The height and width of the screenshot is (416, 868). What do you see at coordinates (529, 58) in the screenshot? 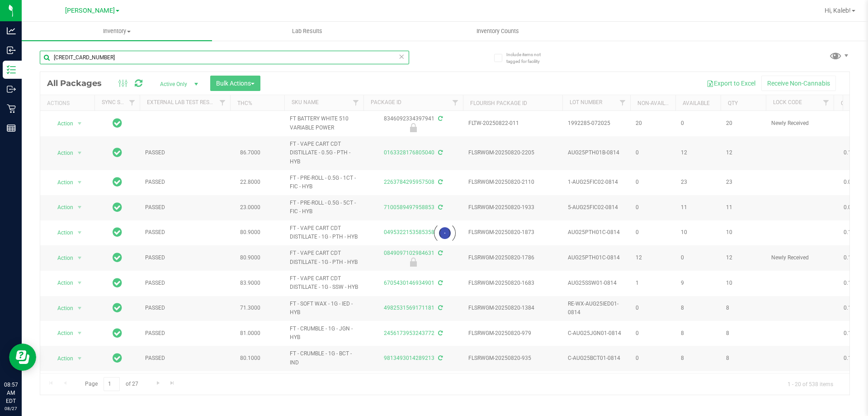
I see `span: Include items not tagged for facility` at bounding box center [529, 58].